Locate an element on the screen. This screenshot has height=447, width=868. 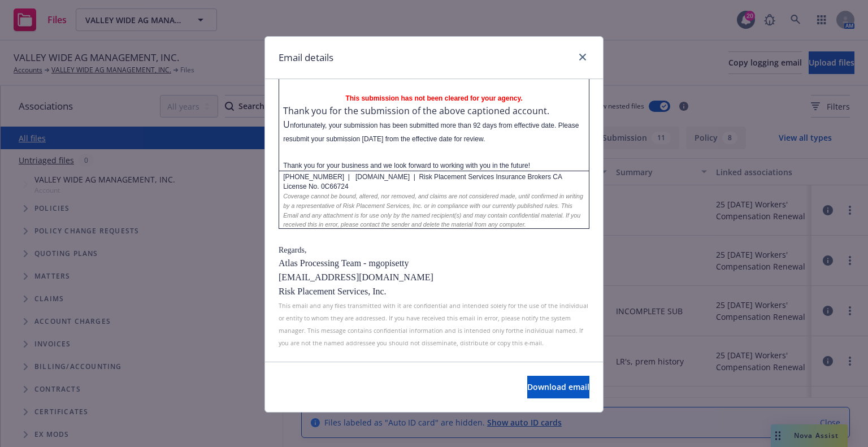
span: This email and any files transmitted with it are confidential and intended solely for the use of ... is located at coordinates (434, 318).